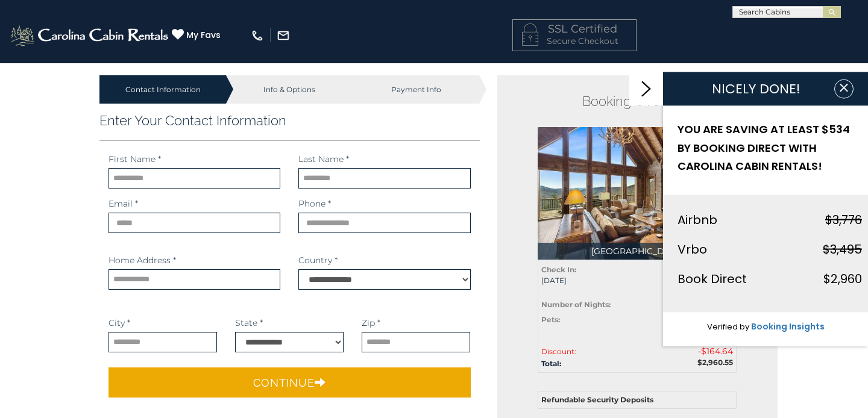 The height and width of the screenshot is (418, 868). Describe the element at coordinates (558, 351) in the screenshot. I see `span: Discount:` at that location.